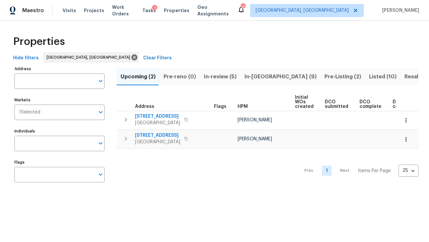  Describe the element at coordinates (69, 10) in the screenshot. I see `span: Visits` at that location.